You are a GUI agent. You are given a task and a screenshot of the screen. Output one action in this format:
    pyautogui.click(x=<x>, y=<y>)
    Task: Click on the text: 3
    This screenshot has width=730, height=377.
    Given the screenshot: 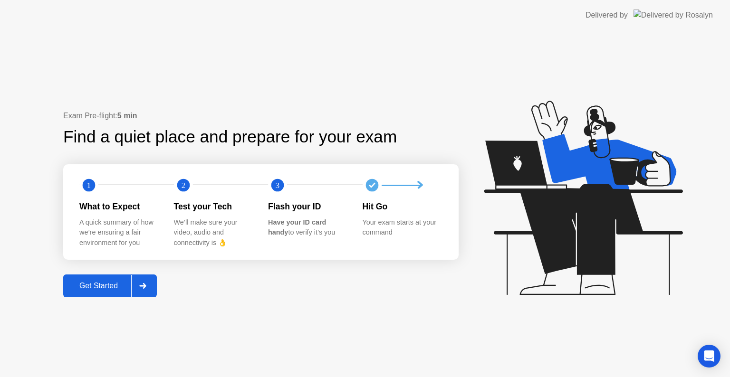 What is the action you would take?
    pyautogui.click(x=278, y=185)
    